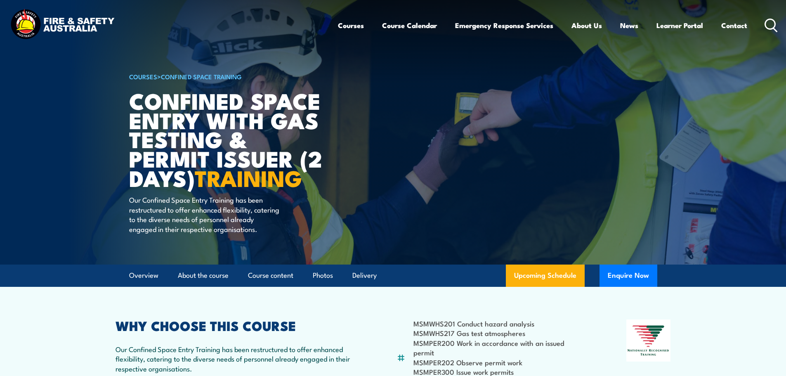  What do you see at coordinates (734, 25) in the screenshot?
I see `a: Contact` at bounding box center [734, 25].